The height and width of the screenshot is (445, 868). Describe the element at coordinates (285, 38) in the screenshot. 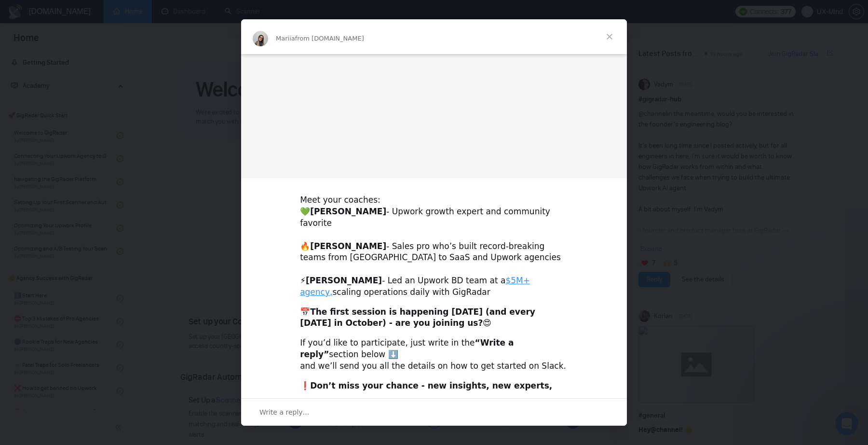

I see `span: Mariia` at that location.